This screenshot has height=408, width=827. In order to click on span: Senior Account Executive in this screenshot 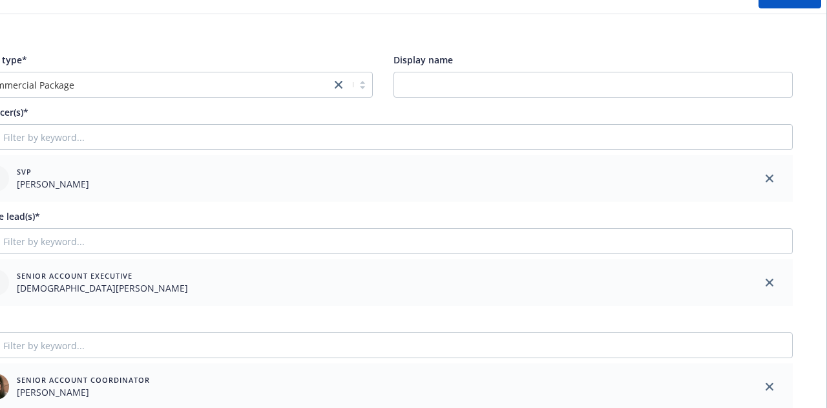, I will do `click(102, 275)`.